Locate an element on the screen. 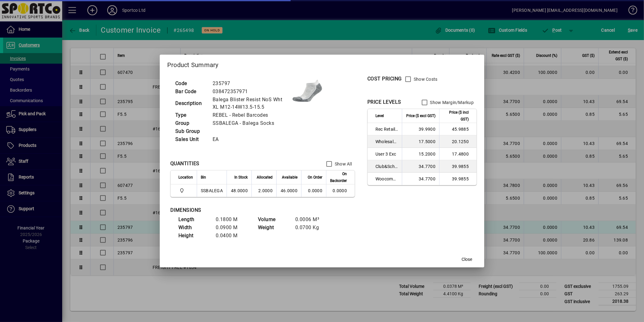 This screenshot has height=322, width=644. td: Description is located at coordinates (191, 103).